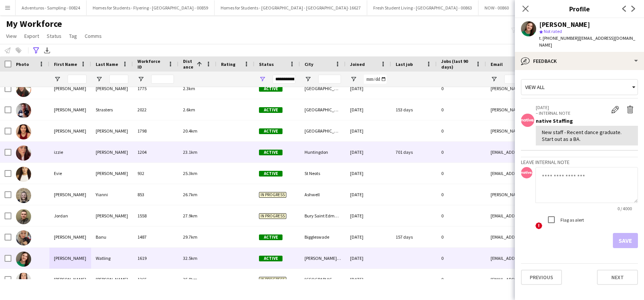  What do you see at coordinates (586, 136) in the screenshot?
I see `div: New staff - Recent dance graduate. Start out as a BA.` at bounding box center [586, 136].